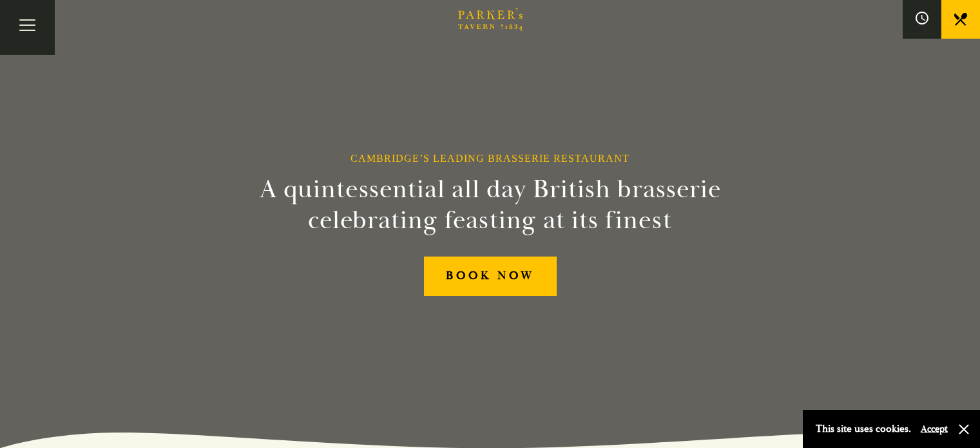  What do you see at coordinates (934, 429) in the screenshot?
I see `button: Accept` at bounding box center [934, 429].